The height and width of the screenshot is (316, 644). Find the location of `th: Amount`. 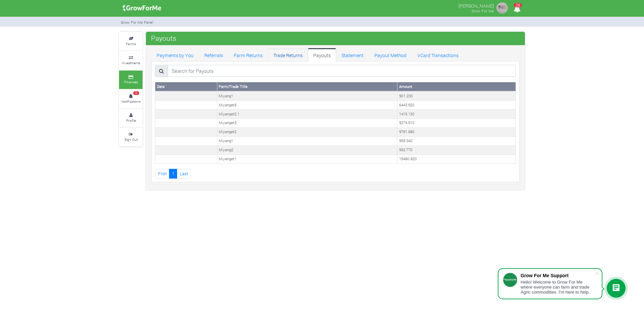

th: Amount is located at coordinates (456, 87).